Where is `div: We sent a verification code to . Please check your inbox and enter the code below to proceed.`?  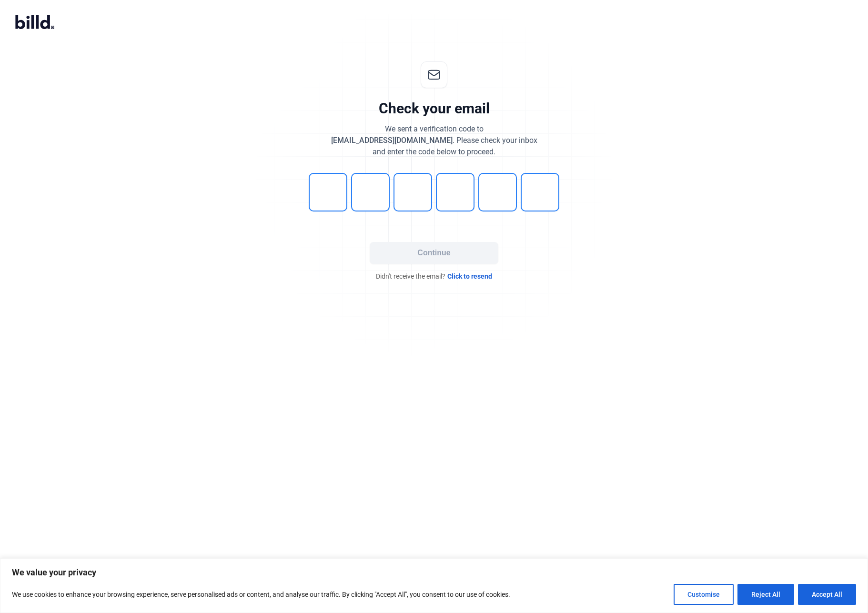 div: We sent a verification code to . Please check your inbox and enter the code below to proceed. is located at coordinates (434, 141).